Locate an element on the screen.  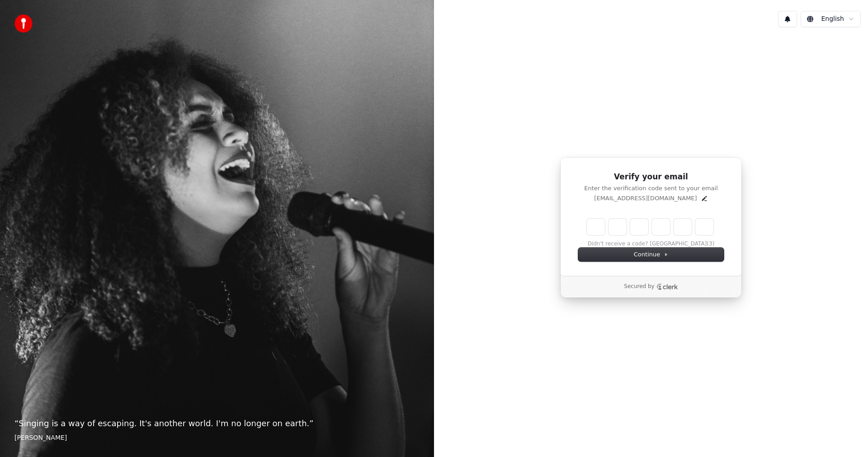
p: “ Singing is a way of escaping. It's another world. I'm no longer on earth. ” is located at coordinates (217, 423).